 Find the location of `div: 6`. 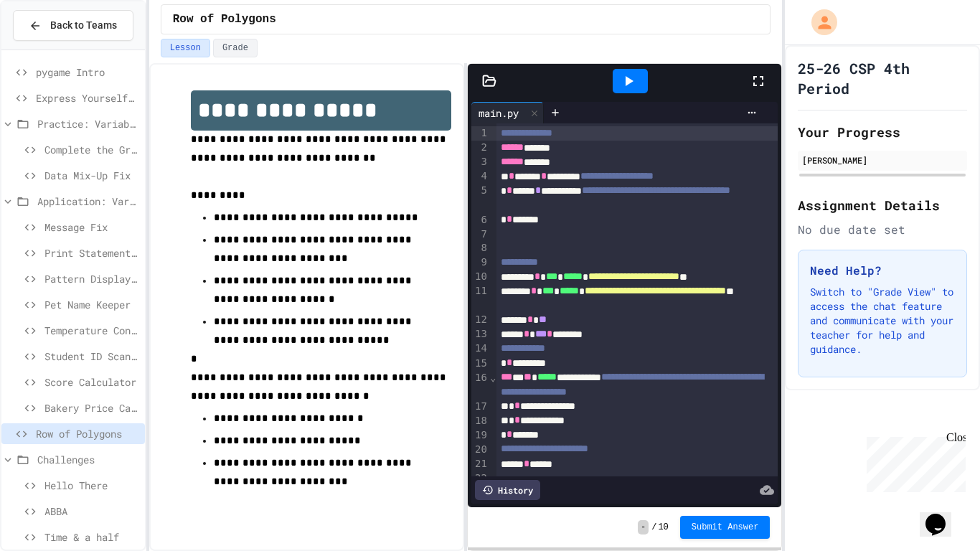

div: 6 is located at coordinates (480, 220).